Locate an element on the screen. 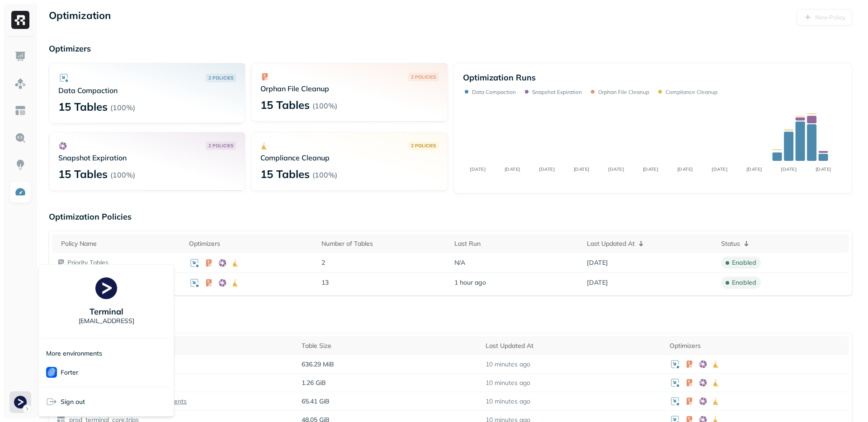 This screenshot has width=868, height=422. img: Terminal is located at coordinates (106, 289).